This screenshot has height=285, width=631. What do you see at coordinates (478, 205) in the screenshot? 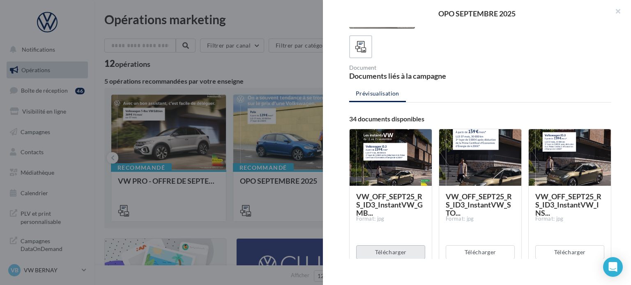
I see `span: VW_OFF_SEPT25_RS_ID3_InstantVW_STO...` at bounding box center [478, 205].